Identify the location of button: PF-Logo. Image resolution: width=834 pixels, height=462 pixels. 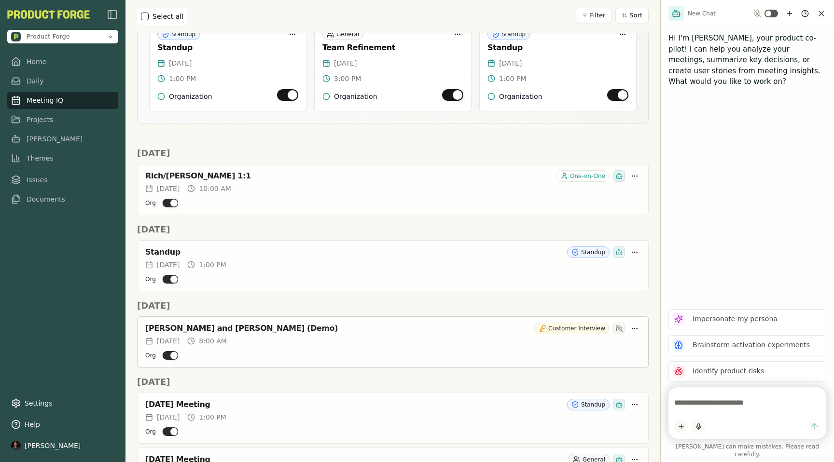
(48, 14).